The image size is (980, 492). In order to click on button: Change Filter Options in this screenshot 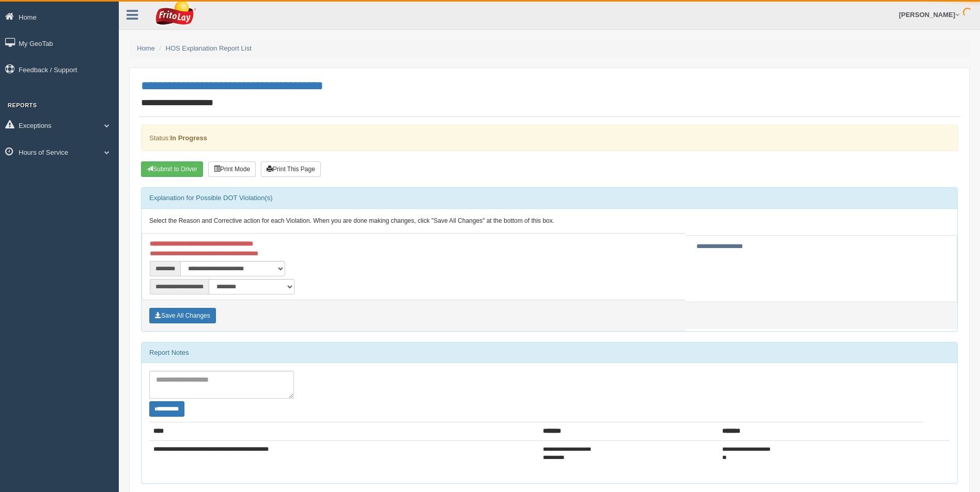, I will do `click(167, 409)`.